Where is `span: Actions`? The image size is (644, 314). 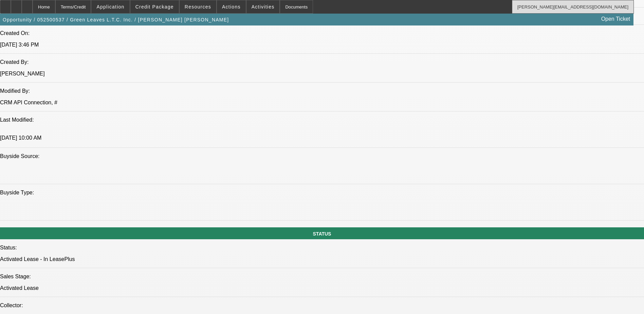 span: Actions is located at coordinates (231, 7).